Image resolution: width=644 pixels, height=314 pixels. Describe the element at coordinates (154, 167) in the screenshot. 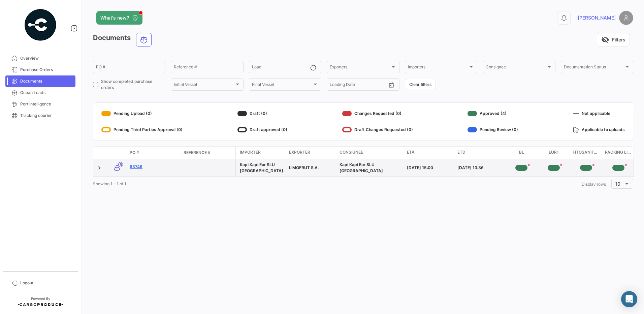

I see `a: 63746` at that location.